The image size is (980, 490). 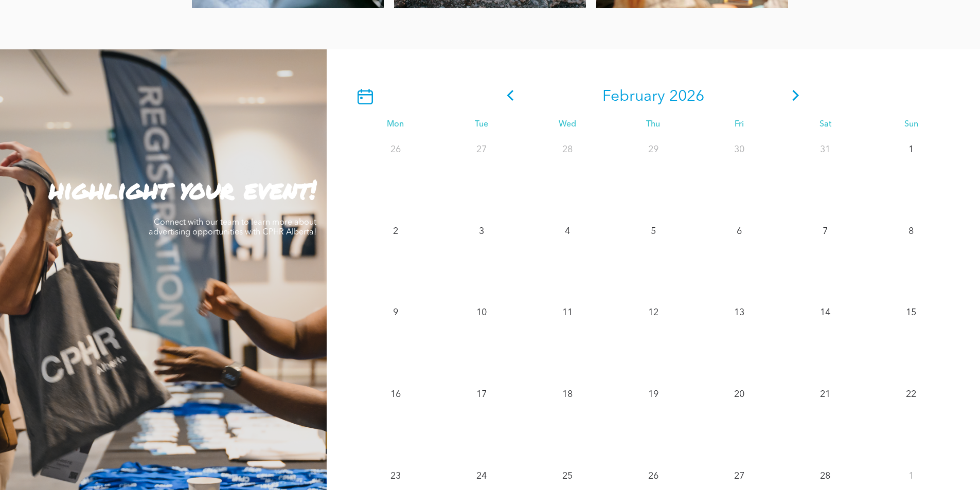 What do you see at coordinates (911, 124) in the screenshot?
I see `div: Sun` at bounding box center [911, 124].